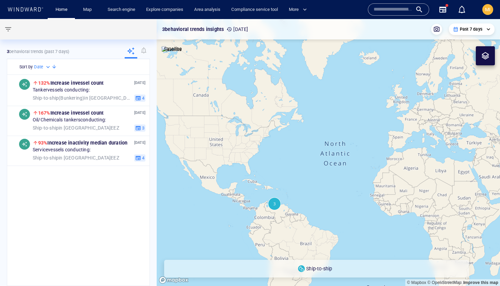 This screenshot has width=500, height=286. What do you see at coordinates (43, 143) in the screenshot?
I see `span: 93%` at bounding box center [43, 143].